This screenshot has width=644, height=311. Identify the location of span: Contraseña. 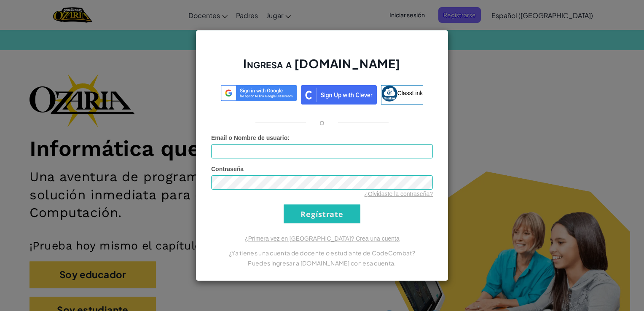
(227, 169).